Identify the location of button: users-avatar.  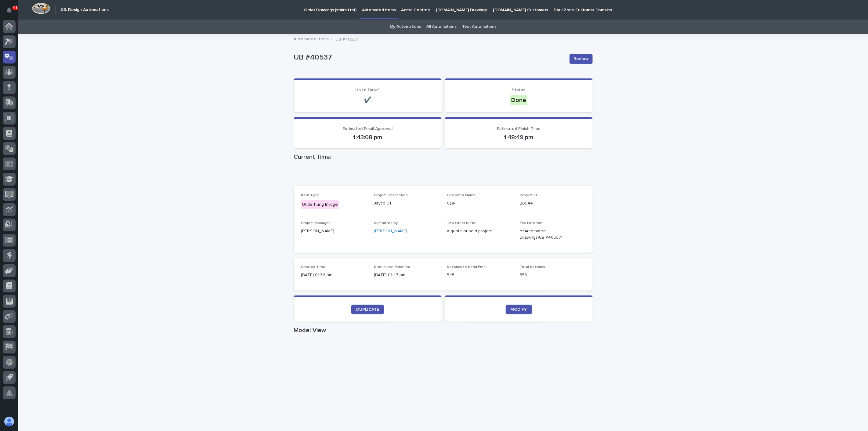
(9, 421).